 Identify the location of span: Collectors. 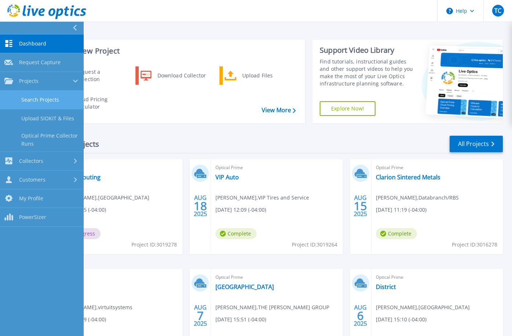
(31, 161).